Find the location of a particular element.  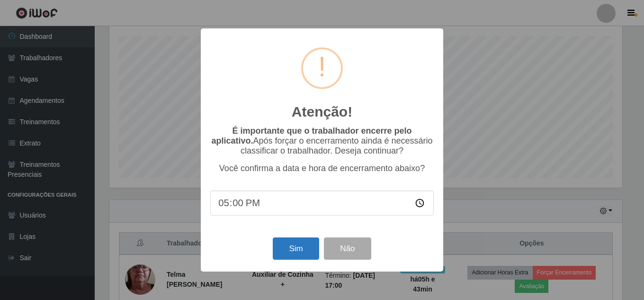

button: Não is located at coordinates (347, 248).